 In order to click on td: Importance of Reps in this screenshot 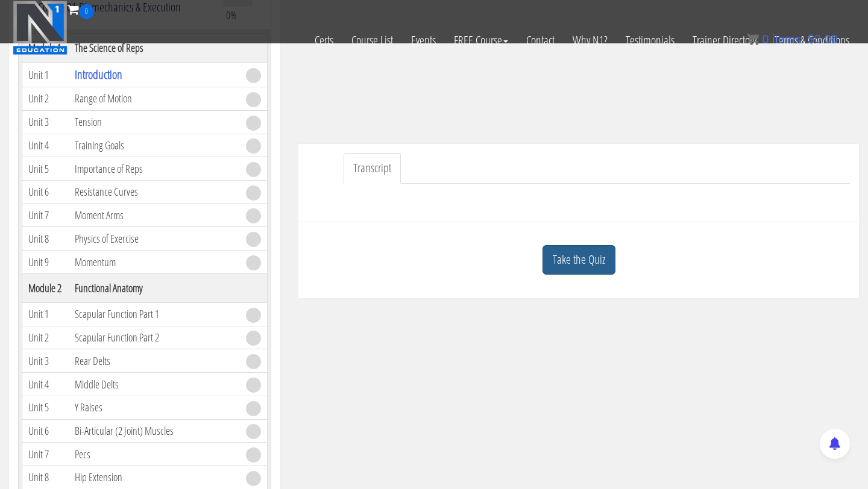, I will do `click(154, 168)`.